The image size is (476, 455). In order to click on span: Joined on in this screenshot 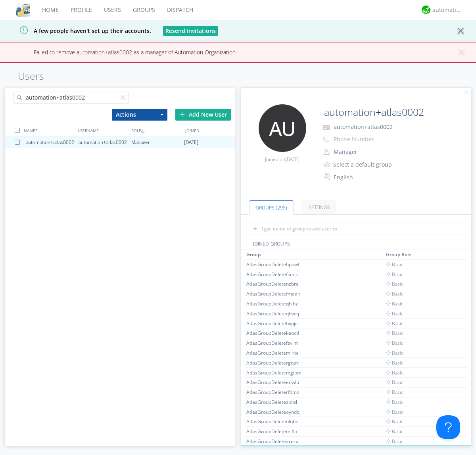, I will do `click(282, 159)`.